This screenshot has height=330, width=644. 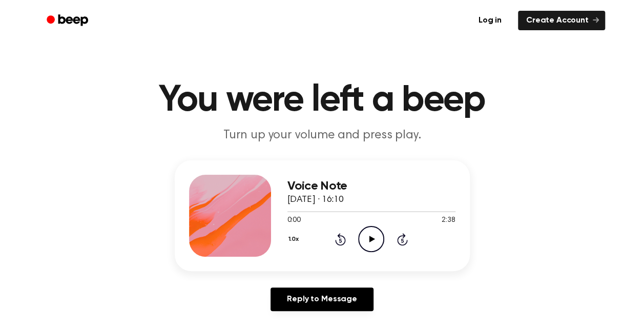 I want to click on p: Turn up your volume and press play., so click(x=322, y=136).